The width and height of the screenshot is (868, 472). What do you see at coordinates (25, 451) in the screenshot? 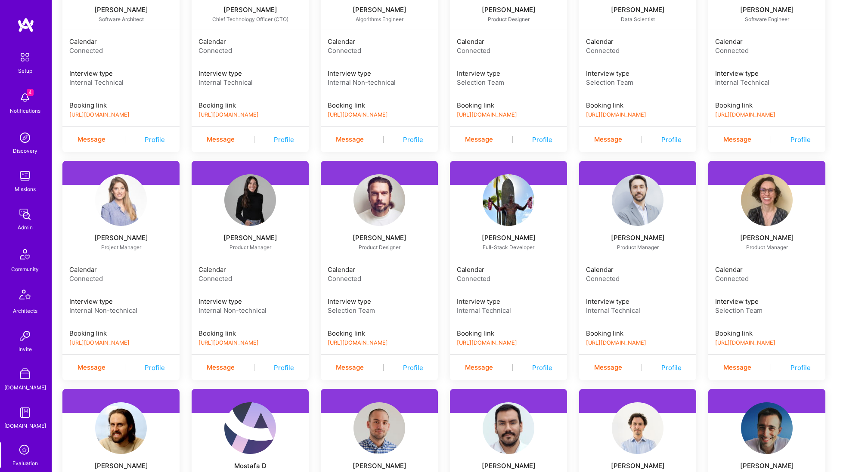
I see `i: icon SelectionTeam` at bounding box center [25, 451].